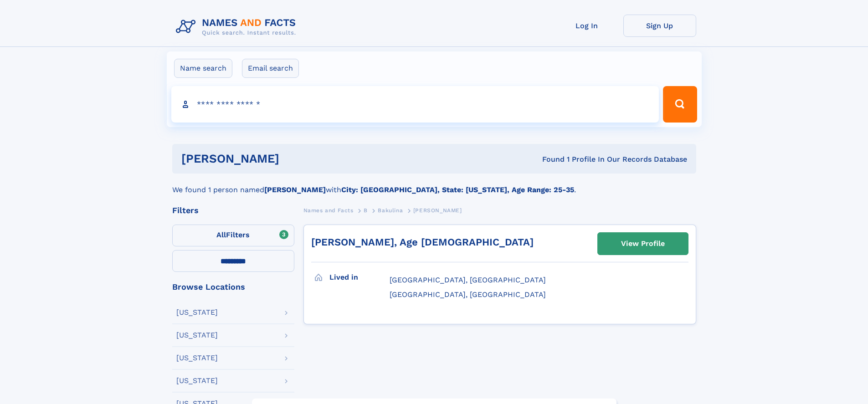 The width and height of the screenshot is (868, 404). Describe the element at coordinates (329, 210) in the screenshot. I see `a: Names and Facts` at that location.